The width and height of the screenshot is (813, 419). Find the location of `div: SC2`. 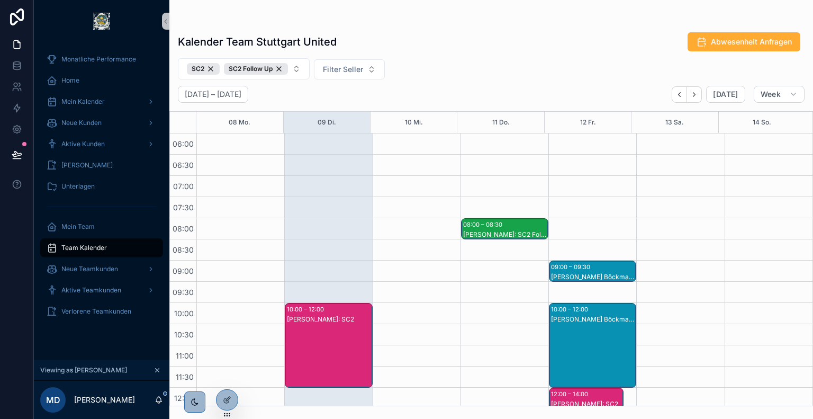

div: SC2 is located at coordinates (203, 69).